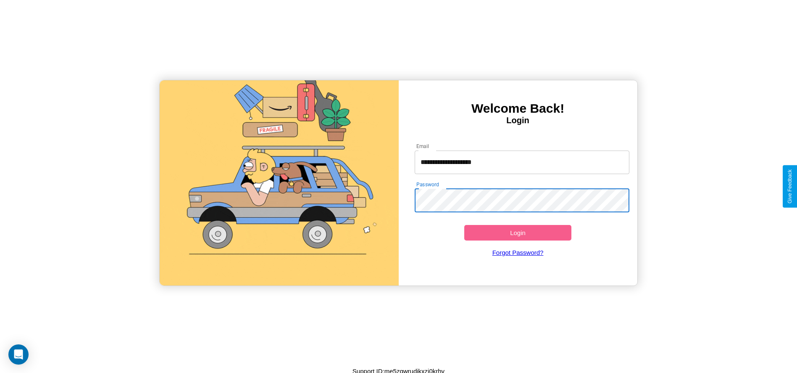  I want to click on h4: Login, so click(518, 120).